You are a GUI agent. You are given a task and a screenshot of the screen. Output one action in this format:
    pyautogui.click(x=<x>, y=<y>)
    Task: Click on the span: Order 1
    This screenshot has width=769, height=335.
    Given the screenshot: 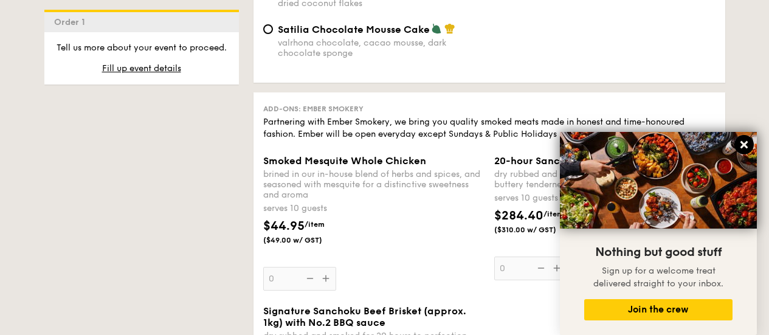 What is the action you would take?
    pyautogui.click(x=72, y=22)
    